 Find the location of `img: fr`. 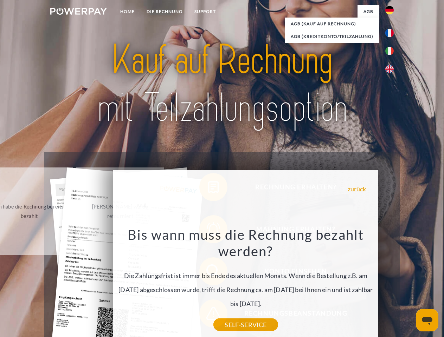

img: fr is located at coordinates (389, 33).